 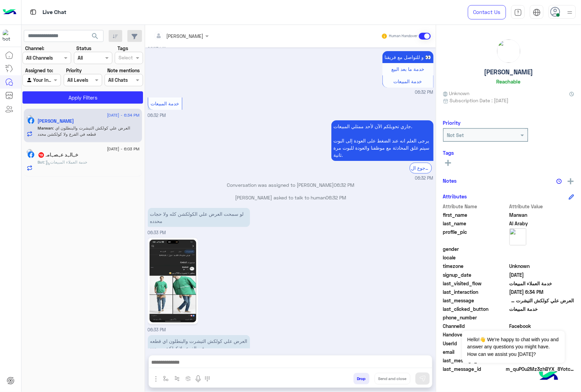 What do you see at coordinates (83, 97) in the screenshot?
I see `button: Apply Filters` at bounding box center [83, 97].